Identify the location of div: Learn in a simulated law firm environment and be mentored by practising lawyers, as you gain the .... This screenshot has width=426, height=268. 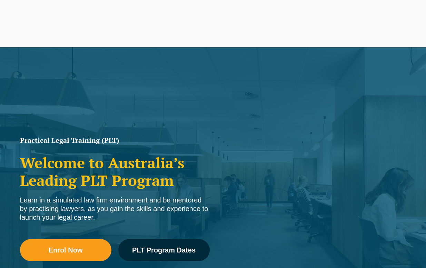
(115, 208).